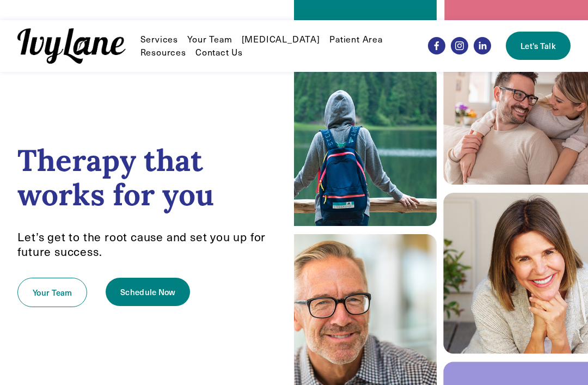  Describe the element at coordinates (482, 46) in the screenshot. I see `a: LinkedIn` at that location.